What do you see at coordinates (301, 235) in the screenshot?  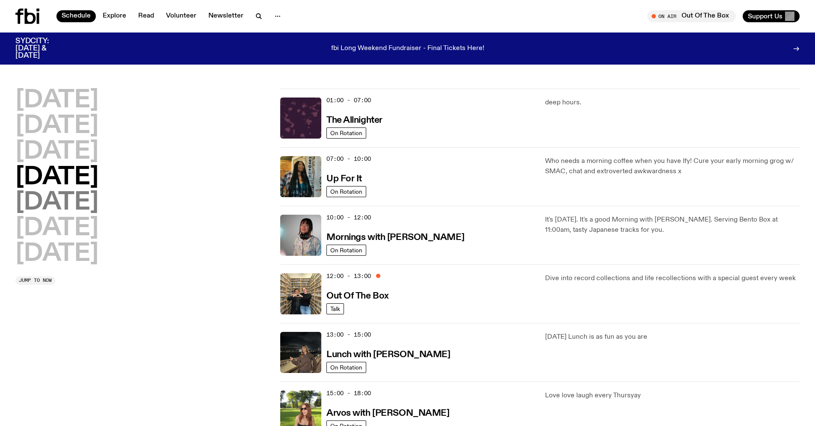 I see `img: Kana Frazer is smiling at the camera with her head tilted slightly to her left. She wears big bla...` at bounding box center [301, 235].